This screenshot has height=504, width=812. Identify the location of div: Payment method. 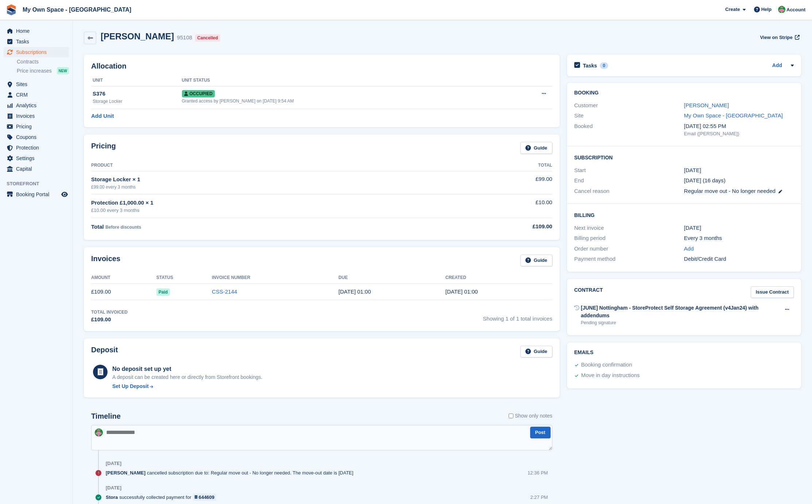
(629, 259).